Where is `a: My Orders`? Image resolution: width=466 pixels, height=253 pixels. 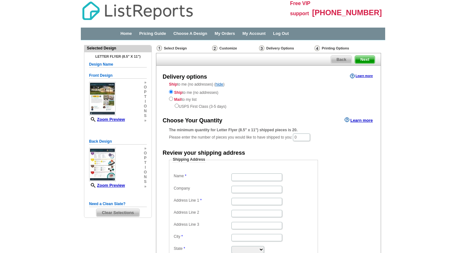 a: My Orders is located at coordinates (225, 33).